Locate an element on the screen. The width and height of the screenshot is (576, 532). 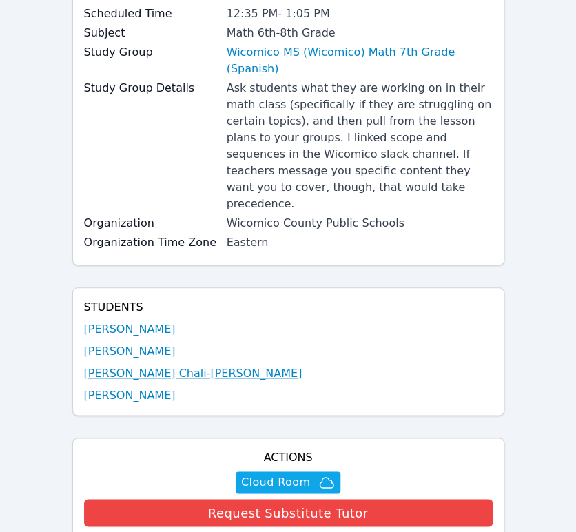
span: Cloud Room is located at coordinates (276, 483).